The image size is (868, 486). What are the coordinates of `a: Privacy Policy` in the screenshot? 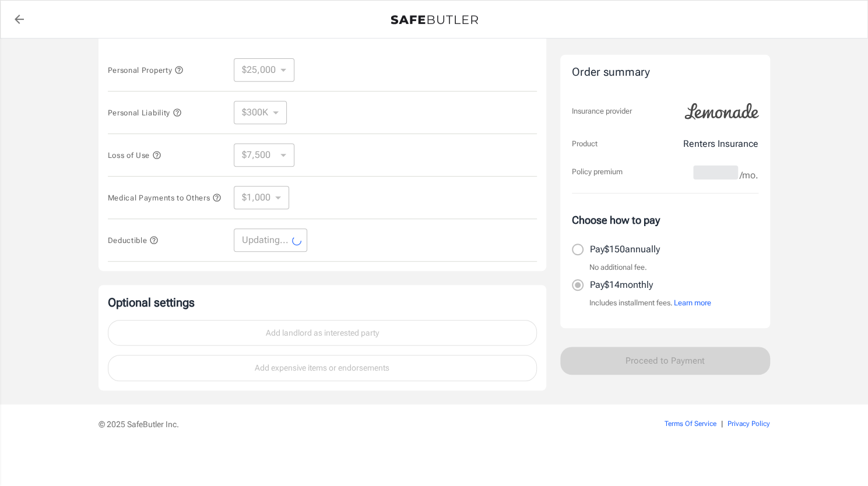 It's located at (748, 424).